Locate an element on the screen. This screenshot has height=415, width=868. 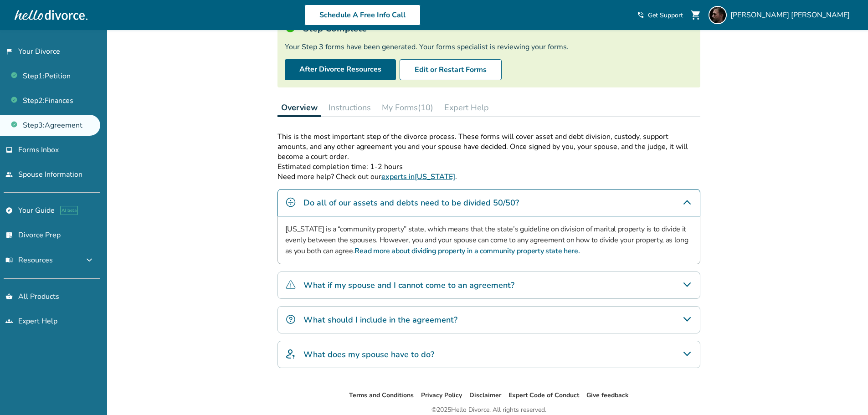
span: Get Support is located at coordinates (665, 15).